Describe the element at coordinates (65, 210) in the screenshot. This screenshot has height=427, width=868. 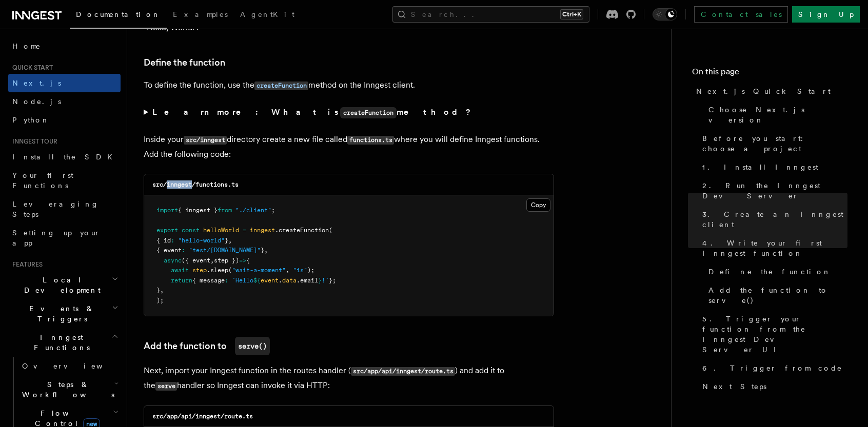
I see `a: Leveraging Steps` at that location.